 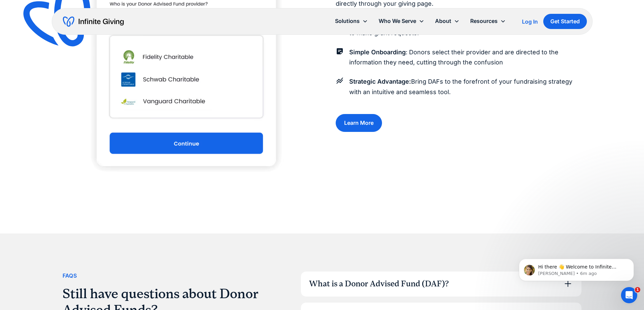 What do you see at coordinates (530, 21) in the screenshot?
I see `div: Log In` at bounding box center [530, 21].